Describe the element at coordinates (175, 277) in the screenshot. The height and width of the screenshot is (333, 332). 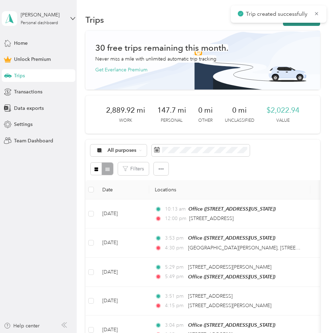
I see `span: 5:49 pm` at that location.